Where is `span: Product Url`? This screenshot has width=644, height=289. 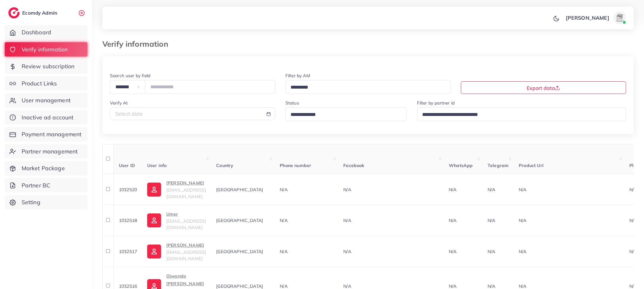
span: Product Url is located at coordinates (531, 165).